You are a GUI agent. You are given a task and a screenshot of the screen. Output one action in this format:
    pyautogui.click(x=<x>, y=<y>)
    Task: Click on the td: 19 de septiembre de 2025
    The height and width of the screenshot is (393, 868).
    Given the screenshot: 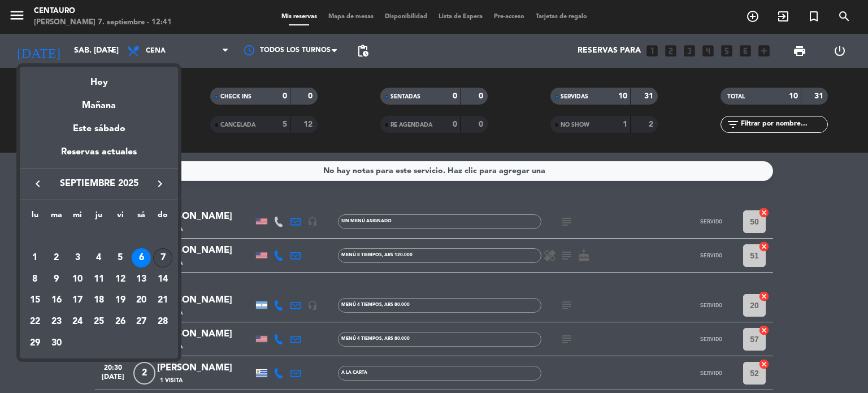 What is the action you would take?
    pyautogui.click(x=120, y=300)
    